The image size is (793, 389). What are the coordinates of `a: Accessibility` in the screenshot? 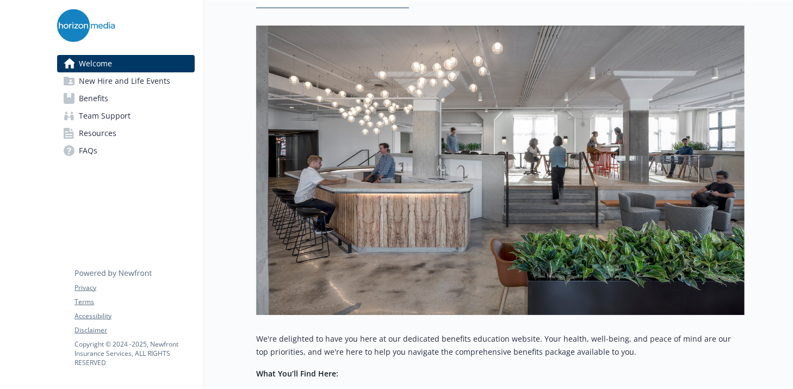 It's located at (134, 316).